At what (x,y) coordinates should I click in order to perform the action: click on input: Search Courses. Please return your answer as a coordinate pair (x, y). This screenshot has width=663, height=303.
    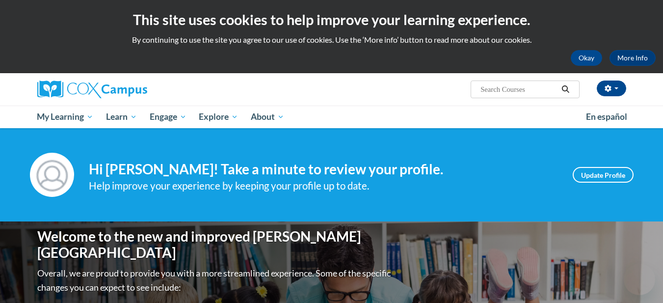
    Looking at the image, I should click on (518, 89).